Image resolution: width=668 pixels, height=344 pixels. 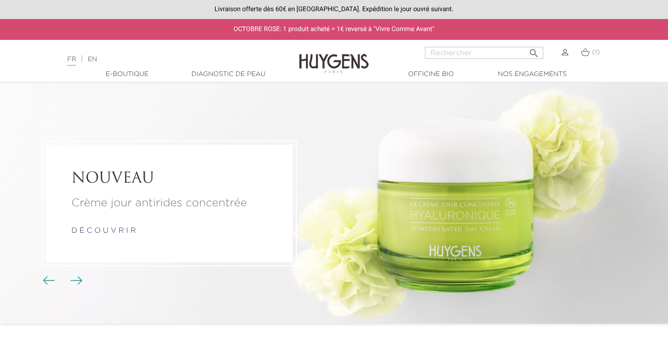 What do you see at coordinates (71, 61) in the screenshot?
I see `a: FR` at bounding box center [71, 61].